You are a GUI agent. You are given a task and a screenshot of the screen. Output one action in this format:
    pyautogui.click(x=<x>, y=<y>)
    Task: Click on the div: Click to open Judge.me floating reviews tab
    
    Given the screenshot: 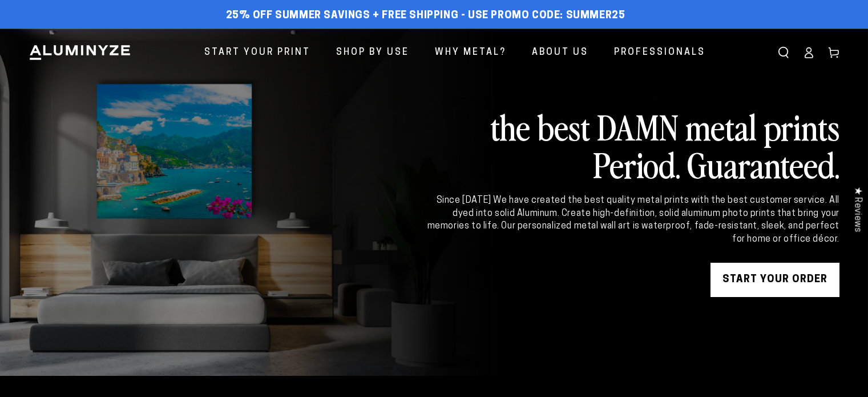 What is the action you would take?
    pyautogui.click(x=857, y=209)
    